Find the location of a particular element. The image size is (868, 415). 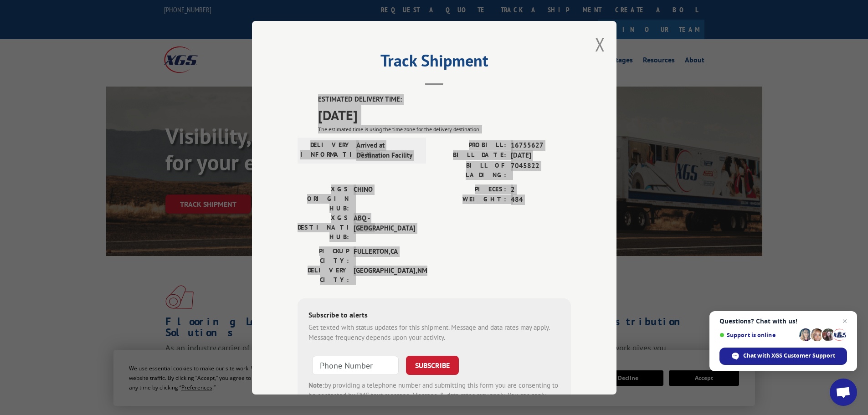

span: Support is online is located at coordinates (757, 335).